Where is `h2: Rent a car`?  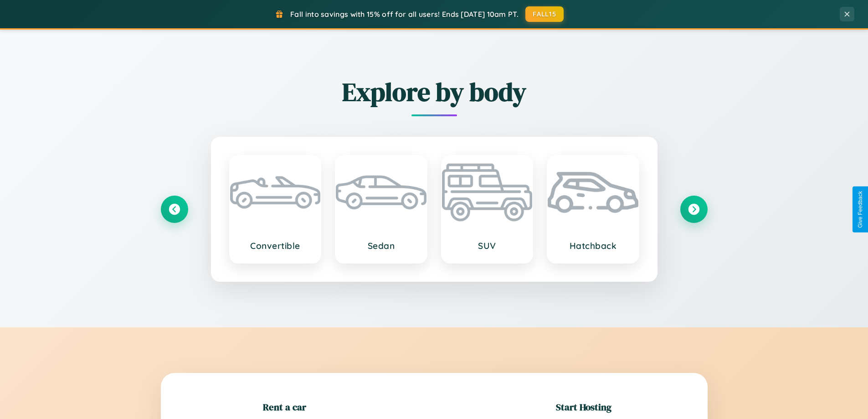 h2: Rent a car is located at coordinates (284, 406).